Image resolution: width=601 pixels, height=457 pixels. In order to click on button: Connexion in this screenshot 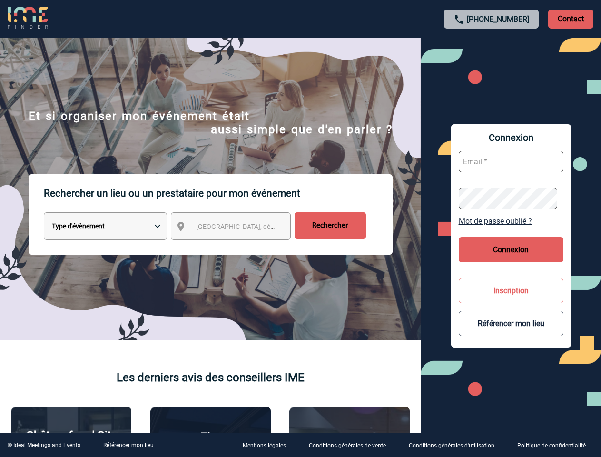, I will do `click(511, 249)`.